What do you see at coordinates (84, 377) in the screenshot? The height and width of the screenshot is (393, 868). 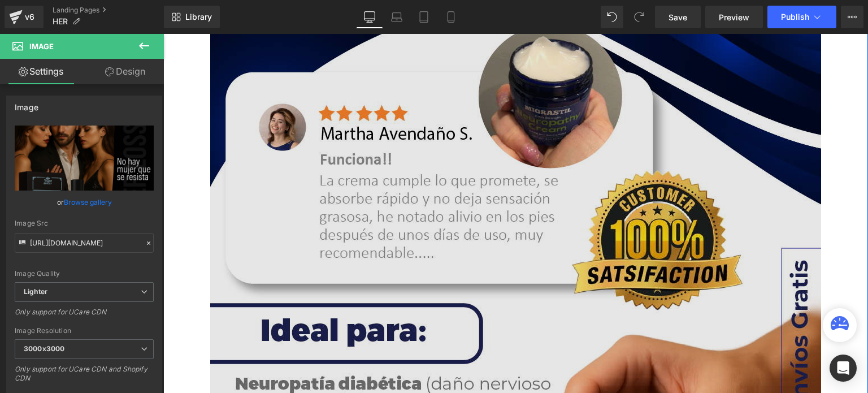 I see `div: Only support for UCare CDN and Shopify CDN` at bounding box center [84, 377].